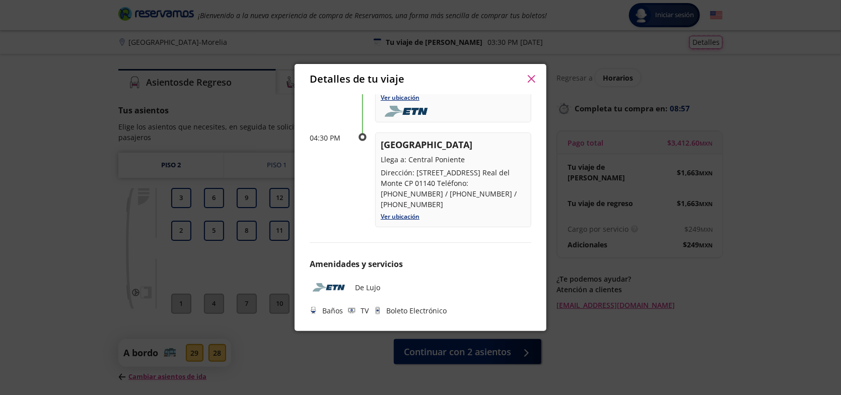  Describe the element at coordinates (365, 310) in the screenshot. I see `p: TV` at that location.